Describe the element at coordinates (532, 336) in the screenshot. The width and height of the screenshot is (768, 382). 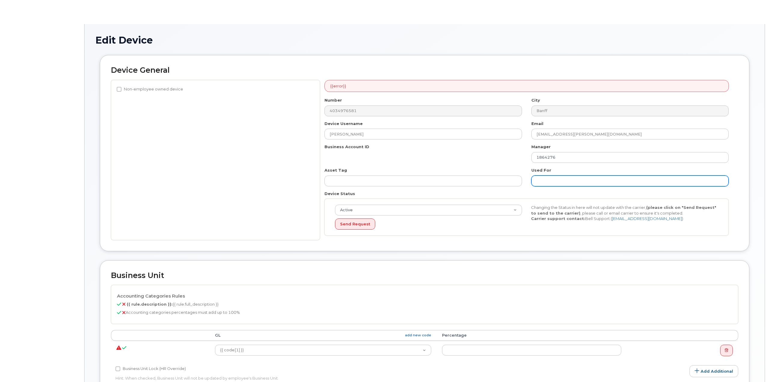
I see `th: Percentage` at that location.